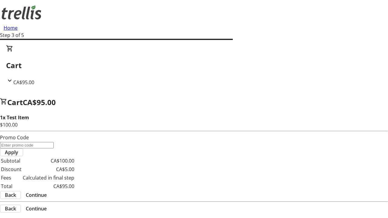 Image resolution: width=388 pixels, height=218 pixels. Describe the element at coordinates (11, 187) in the screenshot. I see `td: Total` at that location.